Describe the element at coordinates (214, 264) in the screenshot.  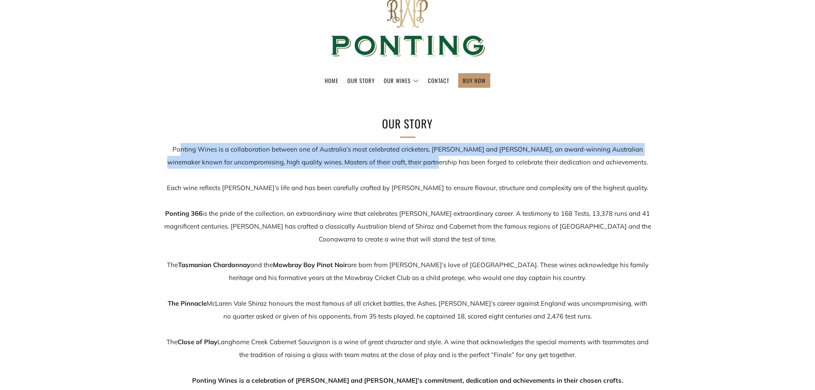
I see `strong: Tasmanian Chardonnay` at that location.